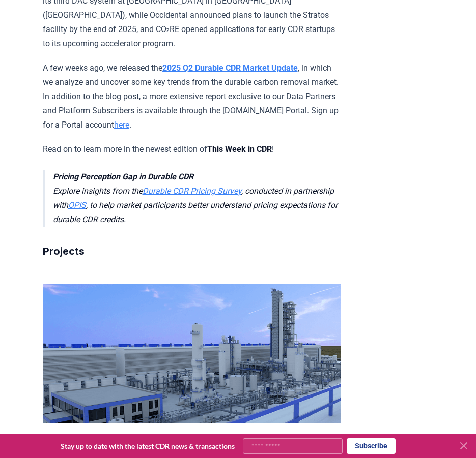 The width and height of the screenshot is (476, 458). What do you see at coordinates (230, 68) in the screenshot?
I see `strong: 2025 Q2 Durable CDR Market Update` at bounding box center [230, 68].